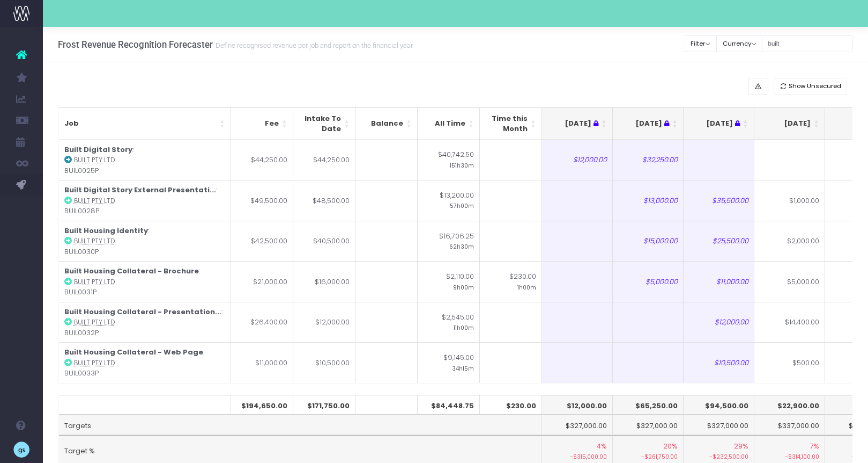 The width and height of the screenshot is (868, 463). What do you see at coordinates (131, 271) in the screenshot?
I see `strong: Built Housing Collateral - Brochure` at bounding box center [131, 271].